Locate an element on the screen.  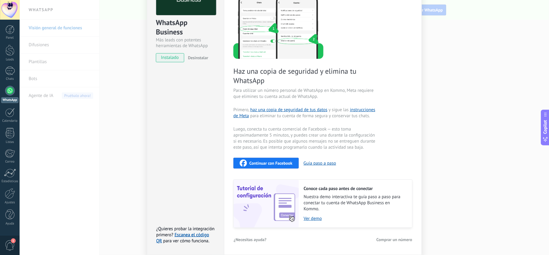
button: Desinstalar is located at coordinates (197, 58).